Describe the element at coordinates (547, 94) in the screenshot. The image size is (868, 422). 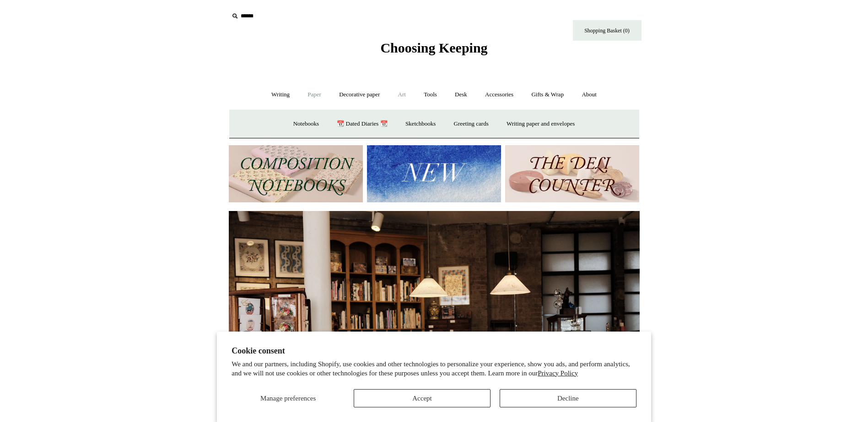
I see `a: Gifts & Wrap` at that location.